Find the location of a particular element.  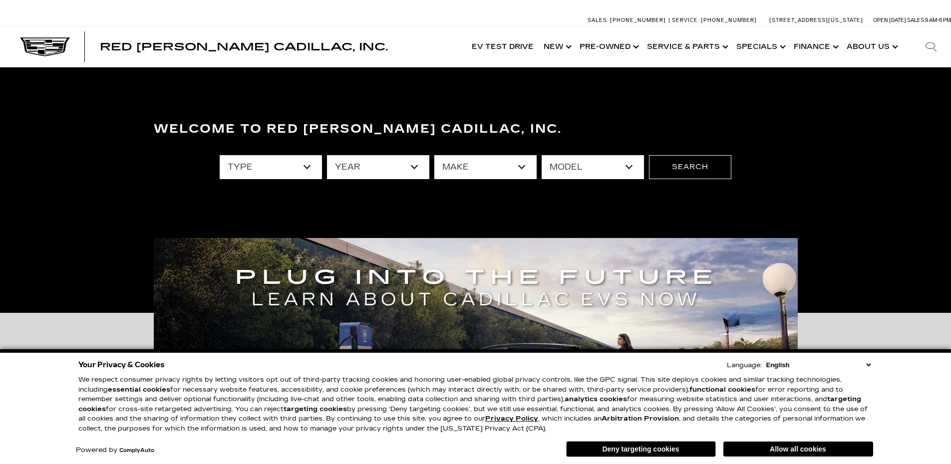

select: Filter by model is located at coordinates (593, 167).